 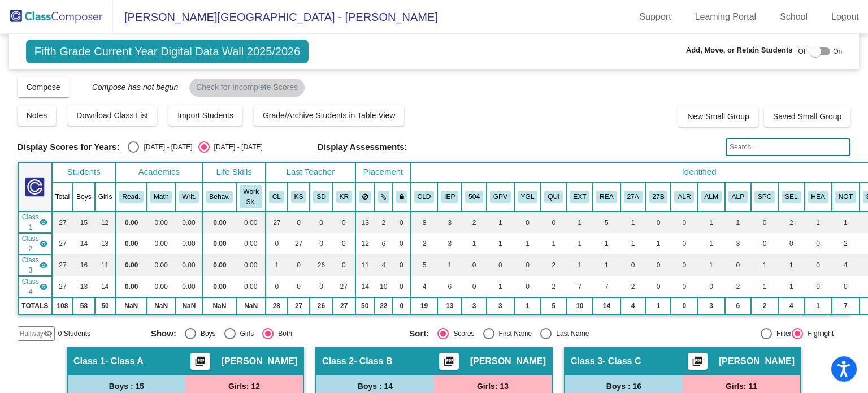 What do you see at coordinates (633, 287) in the screenshot?
I see `td: 2` at bounding box center [633, 287].